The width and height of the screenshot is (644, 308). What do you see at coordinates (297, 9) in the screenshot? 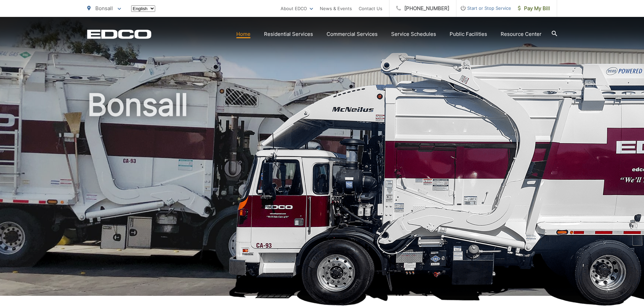
I see `a: About EDCO` at bounding box center [297, 9].